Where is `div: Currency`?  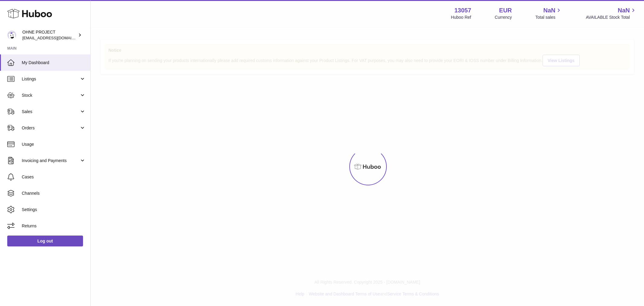 div: Currency is located at coordinates (503, 17).